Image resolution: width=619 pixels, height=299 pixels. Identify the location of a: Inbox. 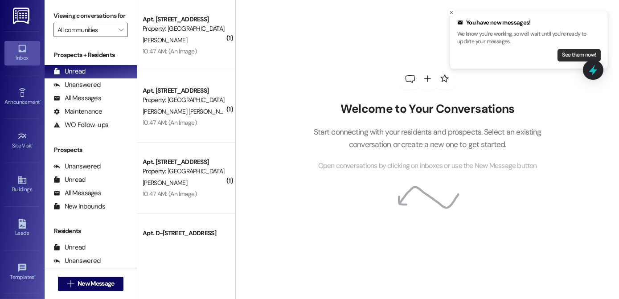
(22, 53).